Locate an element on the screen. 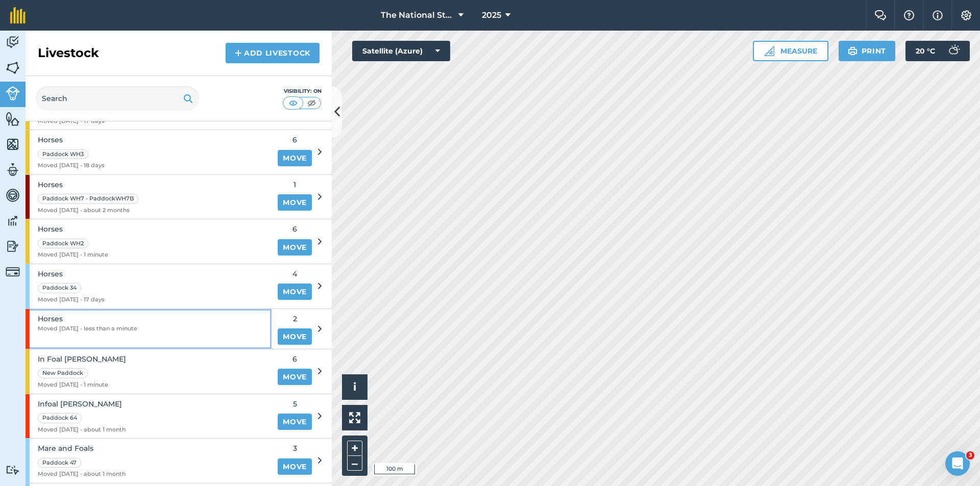 The height and width of the screenshot is (486, 980). input: Search is located at coordinates (117, 99).